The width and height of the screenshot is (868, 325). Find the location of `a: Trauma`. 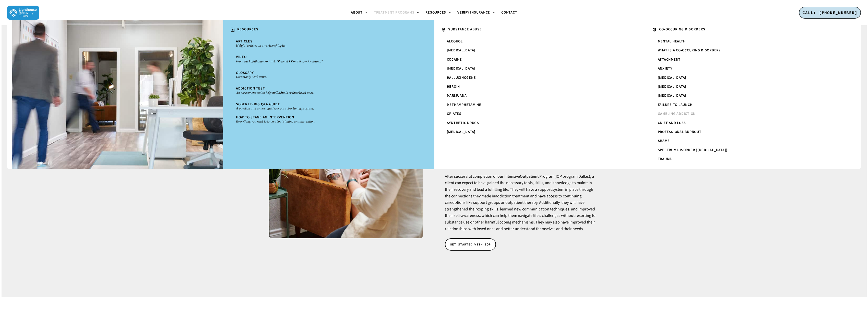

a: Trauma is located at coordinates (750, 159).